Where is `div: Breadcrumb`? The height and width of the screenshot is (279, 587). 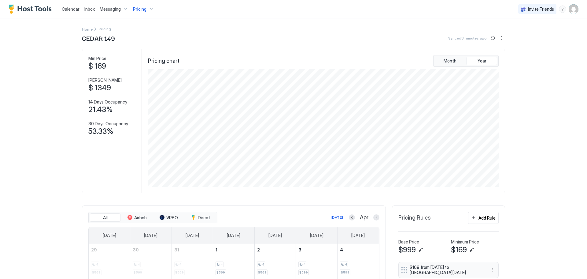 div: Breadcrumb is located at coordinates (87, 29).